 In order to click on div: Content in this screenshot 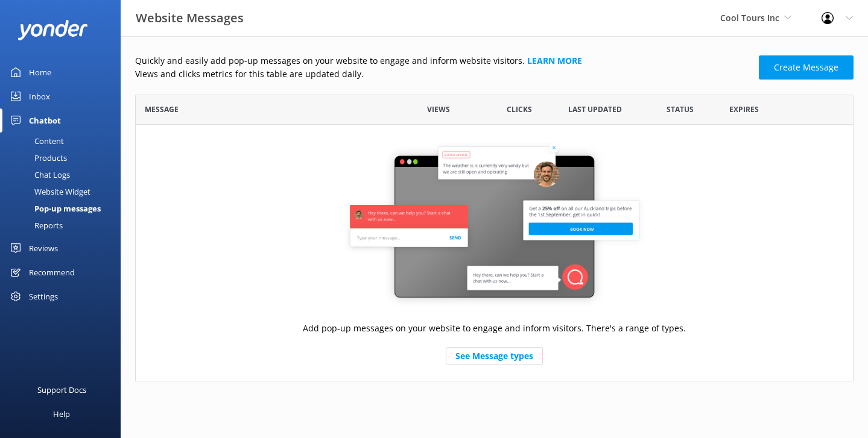, I will do `click(36, 141)`.